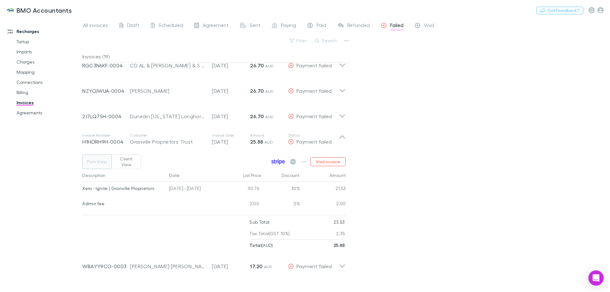 The height and width of the screenshot is (292, 610). Describe the element at coordinates (97, 162) in the screenshot. I see `button: Firm View` at that location.